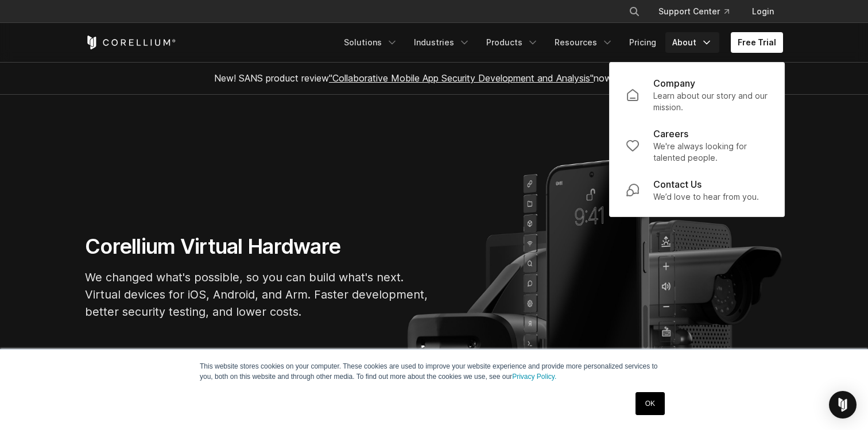 The height and width of the screenshot is (430, 868). I want to click on a: Careers We're always looking for talented people., so click(697, 145).